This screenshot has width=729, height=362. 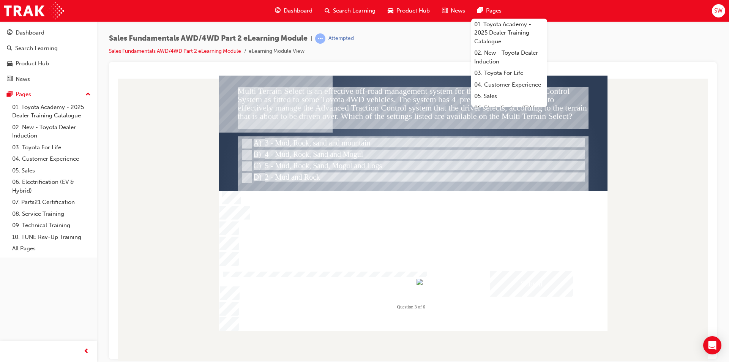 I want to click on span: Sales Fundamentals AWD/4WD Part 2 eLearning Module, so click(x=208, y=38).